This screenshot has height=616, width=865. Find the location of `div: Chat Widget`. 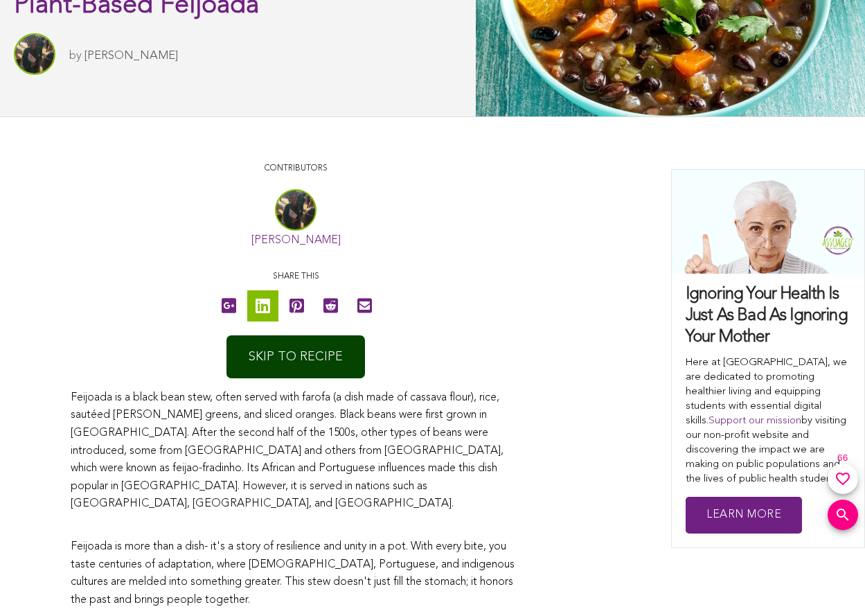

div: Chat Widget is located at coordinates (831, 582).